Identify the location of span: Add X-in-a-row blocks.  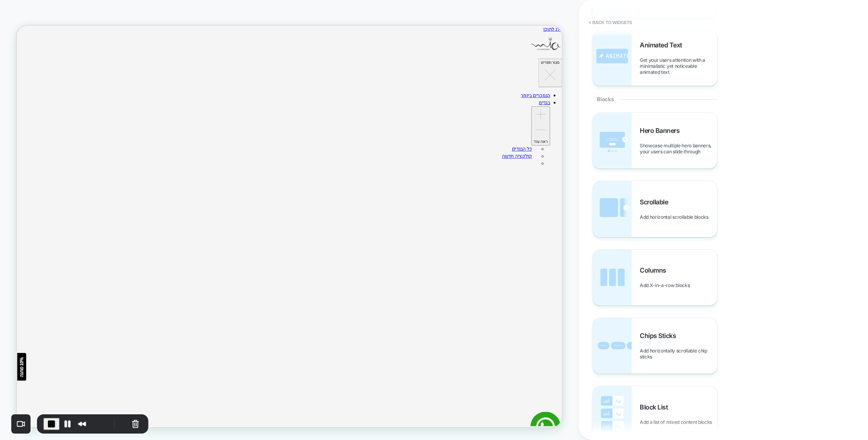
(667, 285).